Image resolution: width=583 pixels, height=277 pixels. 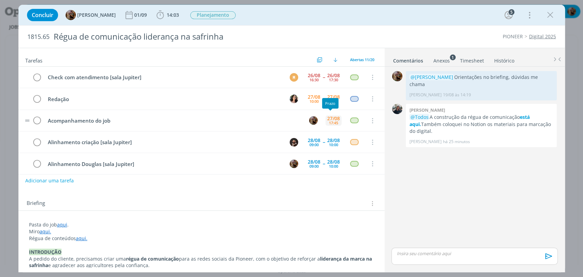 I want to click on a: Comentários, so click(x=408, y=59).